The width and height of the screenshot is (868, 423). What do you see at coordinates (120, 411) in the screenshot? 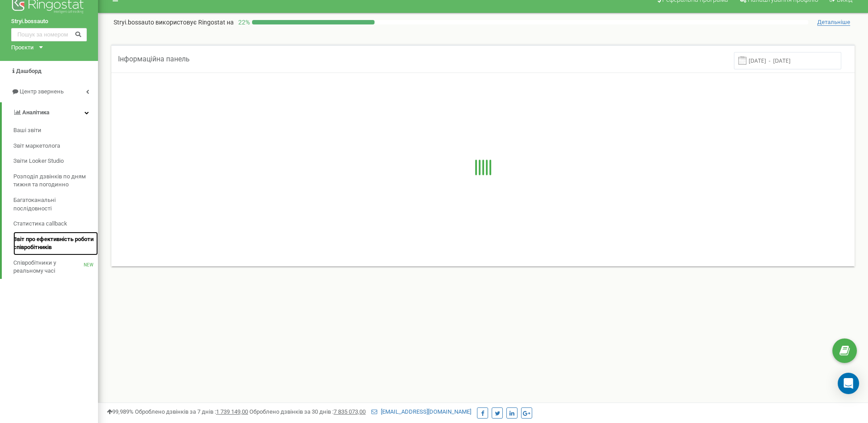
I see `span: 99,989%` at bounding box center [120, 411].